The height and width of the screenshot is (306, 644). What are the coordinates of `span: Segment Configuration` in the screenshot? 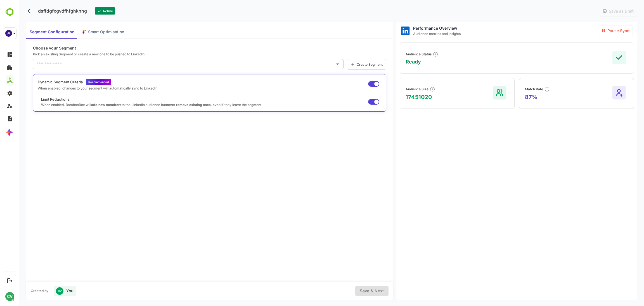 It's located at (32, 32).